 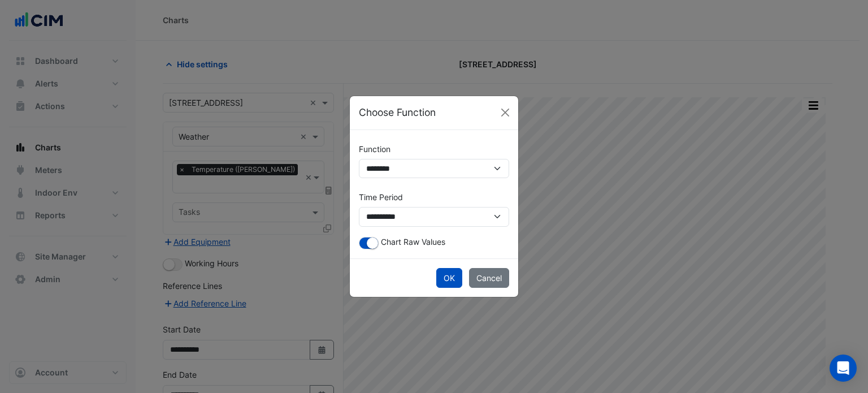 I want to click on span: Chart Raw Values, so click(x=413, y=242).